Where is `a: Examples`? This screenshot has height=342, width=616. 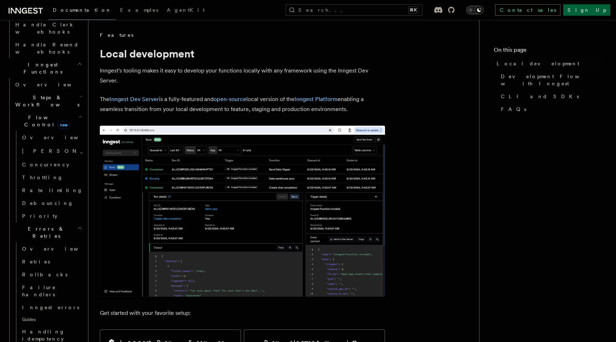
a: Examples is located at coordinates (139, 11).